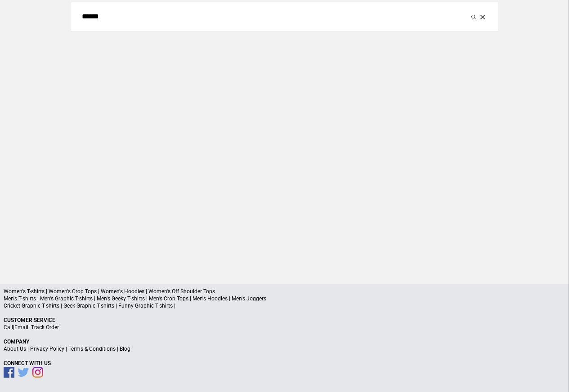 This screenshot has width=569, height=392. What do you see at coordinates (284, 364) in the screenshot?
I see `p: Connect With Us` at bounding box center [284, 364].